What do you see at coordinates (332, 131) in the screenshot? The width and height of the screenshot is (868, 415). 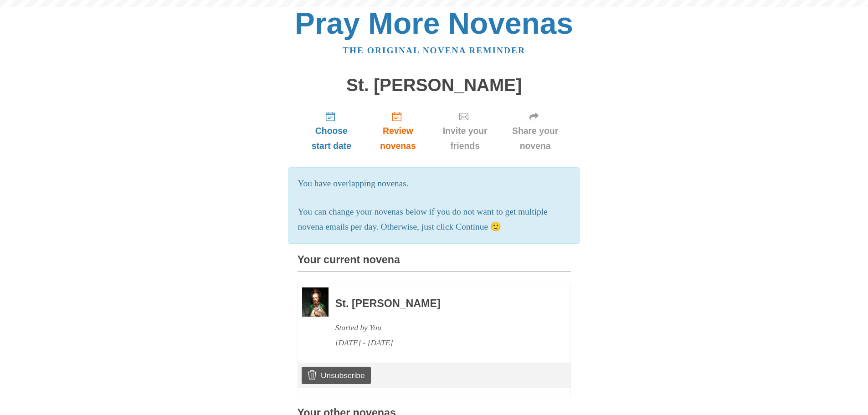 I see `a: Choose start date` at bounding box center [332, 131].